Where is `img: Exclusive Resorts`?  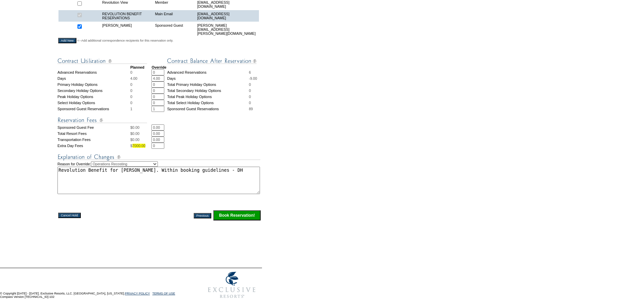
img: Exclusive Resorts is located at coordinates (232, 285).